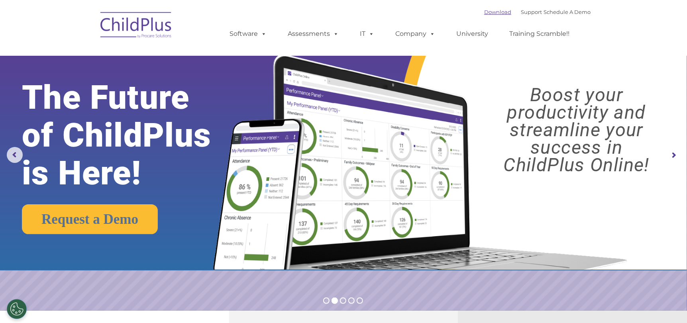  I want to click on div: Chat Widget, so click(622, 280).